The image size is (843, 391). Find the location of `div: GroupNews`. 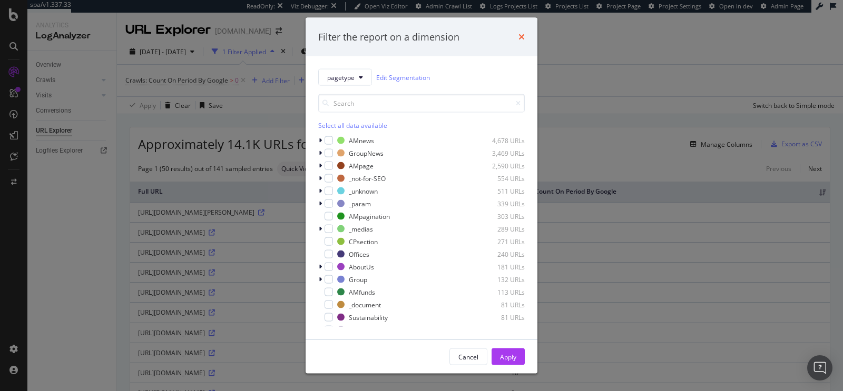

div: GroupNews is located at coordinates (366, 153).